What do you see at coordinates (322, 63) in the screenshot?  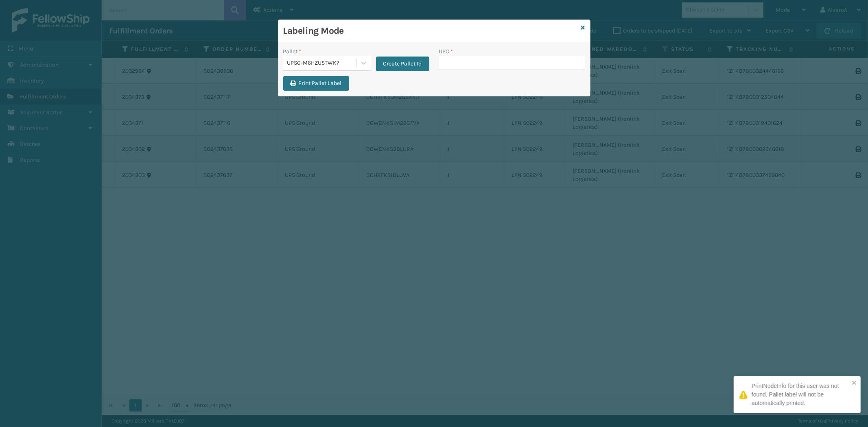 I see `div: UPSG-M6HZUSTWK7` at bounding box center [322, 63].